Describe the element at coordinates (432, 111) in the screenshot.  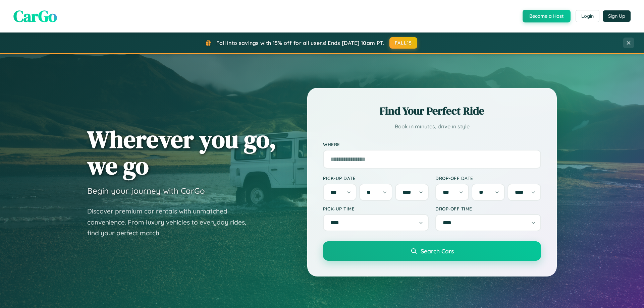
I see `h2: Find Your Perfect Ride` at that location.